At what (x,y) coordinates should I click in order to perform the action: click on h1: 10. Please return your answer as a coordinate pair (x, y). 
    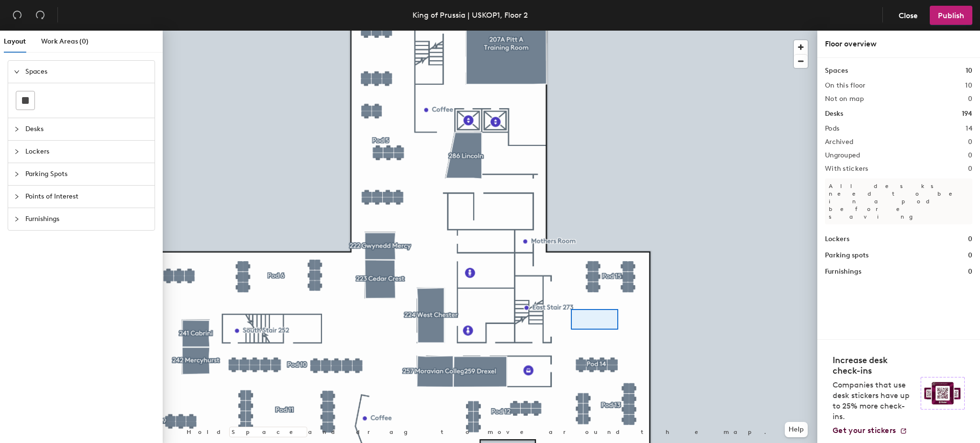
    Looking at the image, I should click on (969, 71).